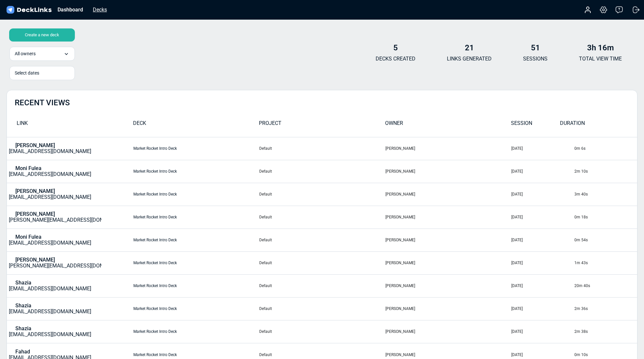  I want to click on div: Create a new deck, so click(42, 35).